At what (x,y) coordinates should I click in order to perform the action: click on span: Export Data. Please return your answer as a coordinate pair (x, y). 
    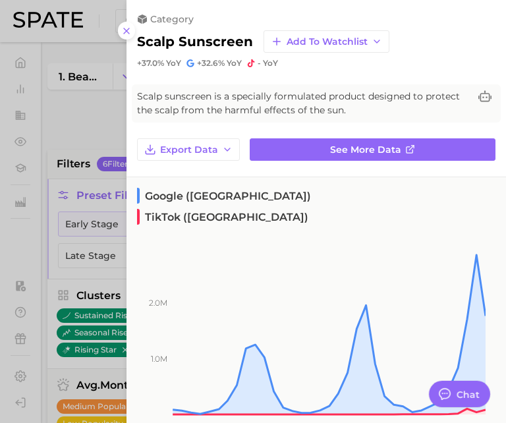
    Looking at the image, I should click on (189, 150).